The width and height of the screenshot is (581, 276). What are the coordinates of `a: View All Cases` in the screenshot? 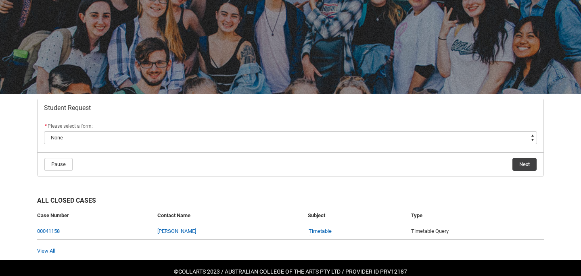 It's located at (46, 251).